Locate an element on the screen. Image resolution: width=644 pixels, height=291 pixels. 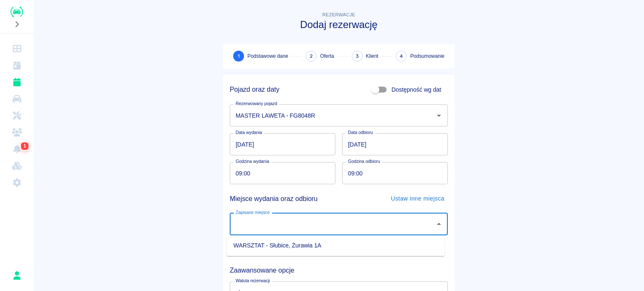
h5: Miejsce wydania oraz odbioru is located at coordinates (273, 199).